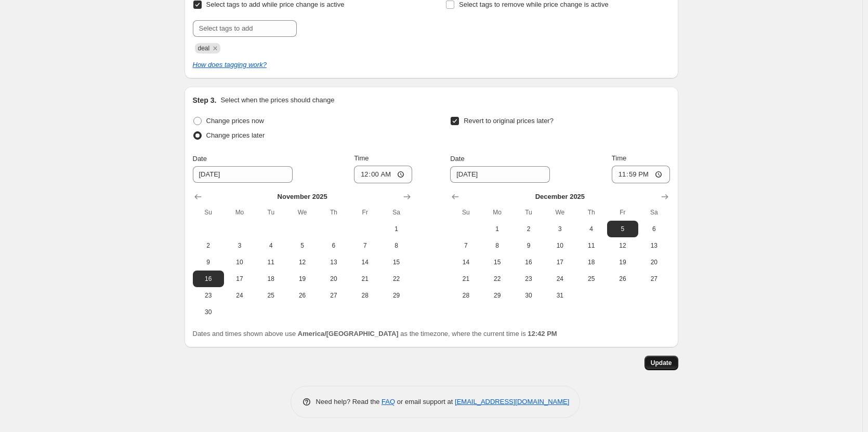  I want to click on button: Wednesday November 12 2025, so click(302, 263).